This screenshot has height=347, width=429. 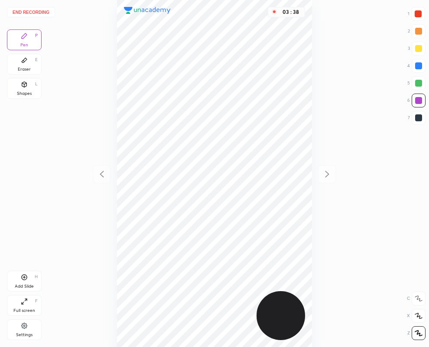 What do you see at coordinates (36, 84) in the screenshot?
I see `div: L` at bounding box center [36, 84].